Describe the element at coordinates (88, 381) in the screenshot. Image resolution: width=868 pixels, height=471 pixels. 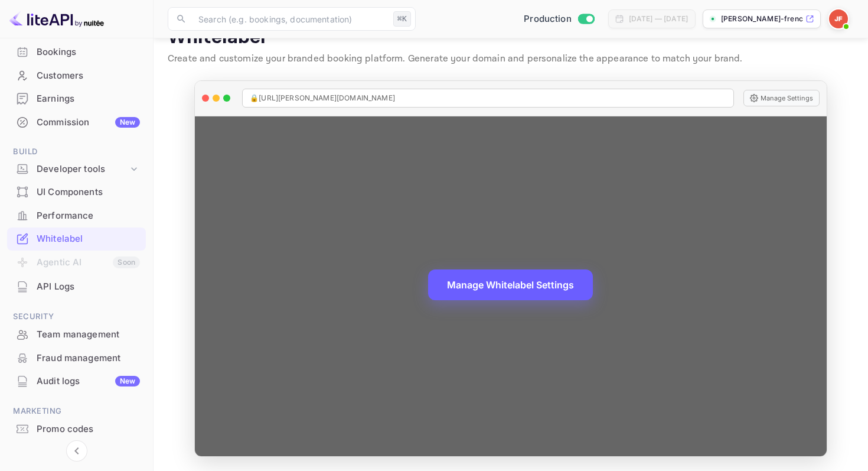
I see `div: Audit logs` at that location.